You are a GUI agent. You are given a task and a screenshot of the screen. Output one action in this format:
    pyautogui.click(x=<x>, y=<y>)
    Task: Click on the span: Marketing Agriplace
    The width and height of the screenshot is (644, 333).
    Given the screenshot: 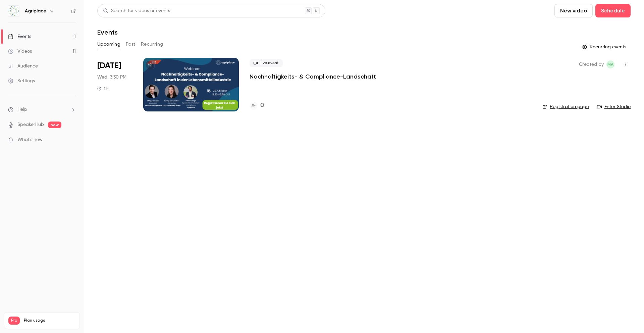 What is the action you would take?
    pyautogui.click(x=610, y=65)
    